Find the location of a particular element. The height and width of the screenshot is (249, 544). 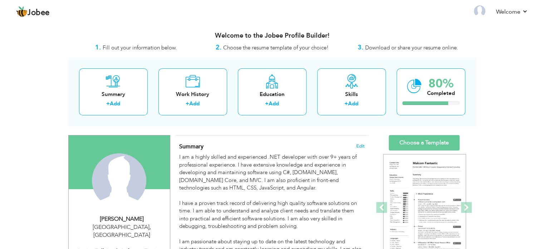

h4: Adding a summary is a quick and easy way to highlight your experience and interests. is located at coordinates (272, 146).